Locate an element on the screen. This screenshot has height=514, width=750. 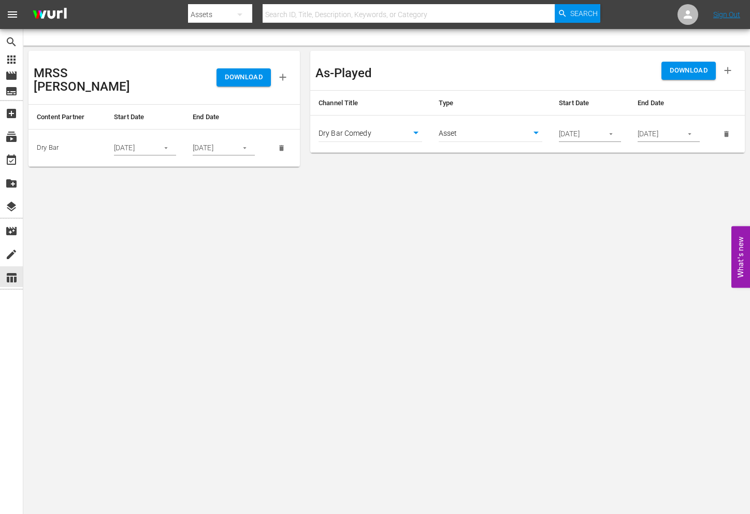
span: Series is located at coordinates (11, 91).